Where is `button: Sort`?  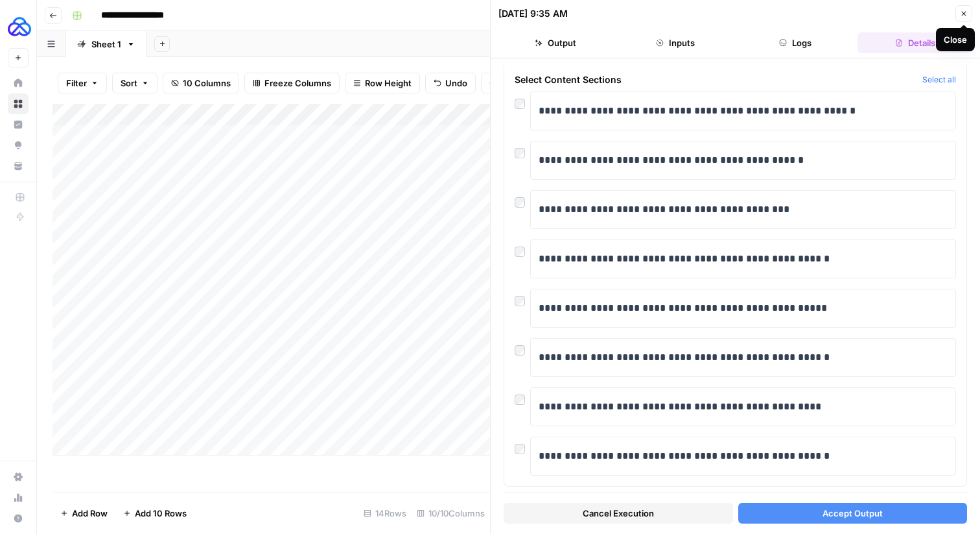 button: Sort is located at coordinates (135, 83).